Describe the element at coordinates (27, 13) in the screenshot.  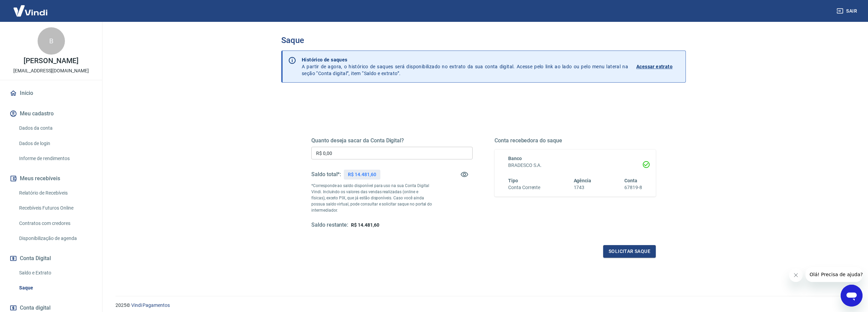
I see `div: v 4.0.25` at that location.